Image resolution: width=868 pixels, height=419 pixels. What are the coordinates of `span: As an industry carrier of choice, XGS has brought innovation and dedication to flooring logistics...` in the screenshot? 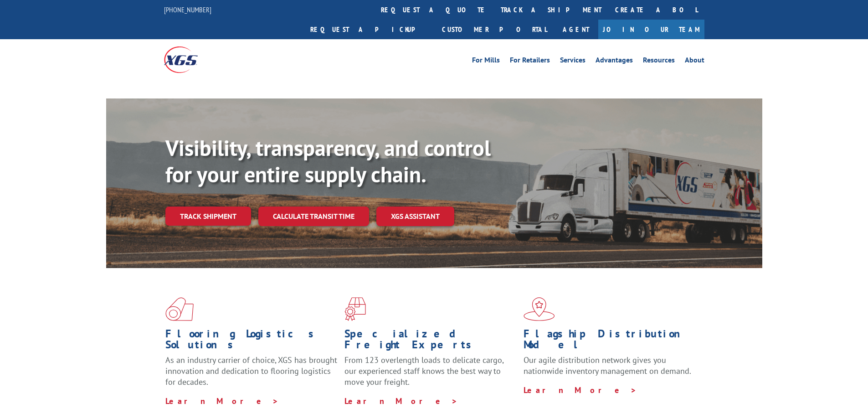 It's located at (251, 370).